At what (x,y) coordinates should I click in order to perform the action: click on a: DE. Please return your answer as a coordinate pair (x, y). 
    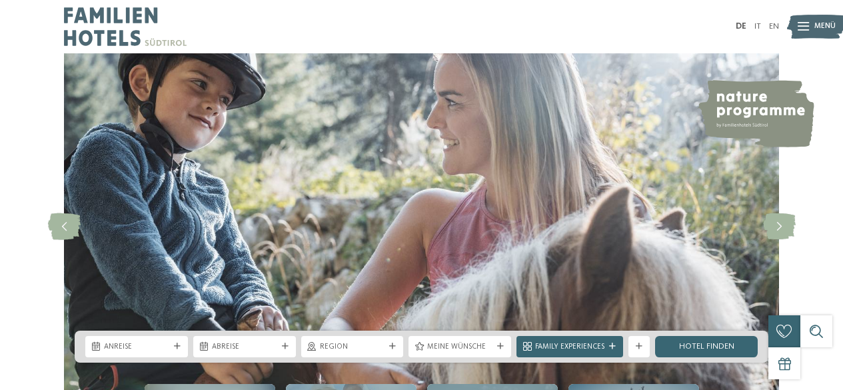
    Looking at the image, I should click on (741, 26).